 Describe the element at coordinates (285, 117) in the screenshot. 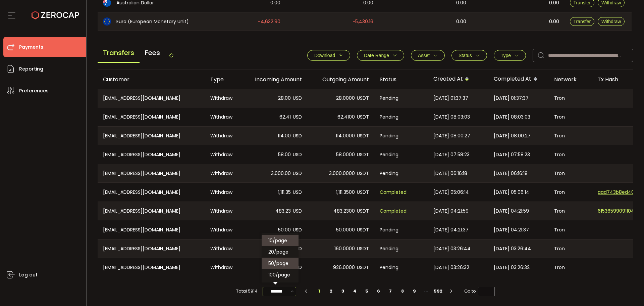

I see `span: 62.41` at that location.